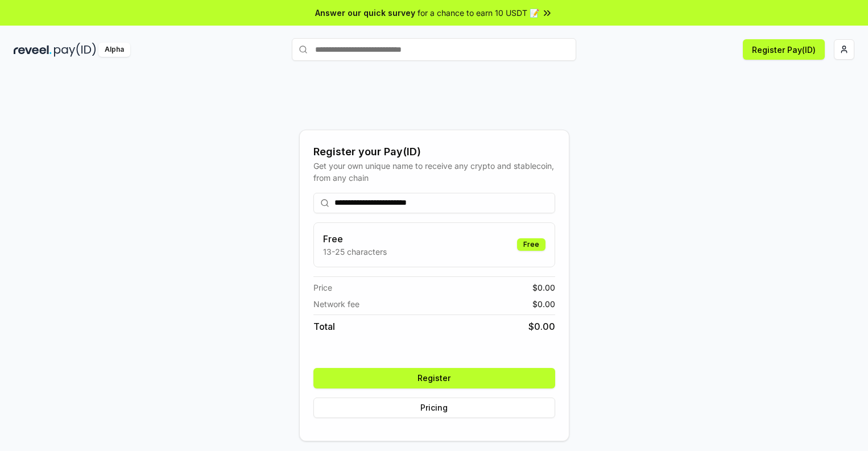 This screenshot has height=451, width=868. What do you see at coordinates (784, 50) in the screenshot?
I see `button: Register Pay(ID)` at bounding box center [784, 50].